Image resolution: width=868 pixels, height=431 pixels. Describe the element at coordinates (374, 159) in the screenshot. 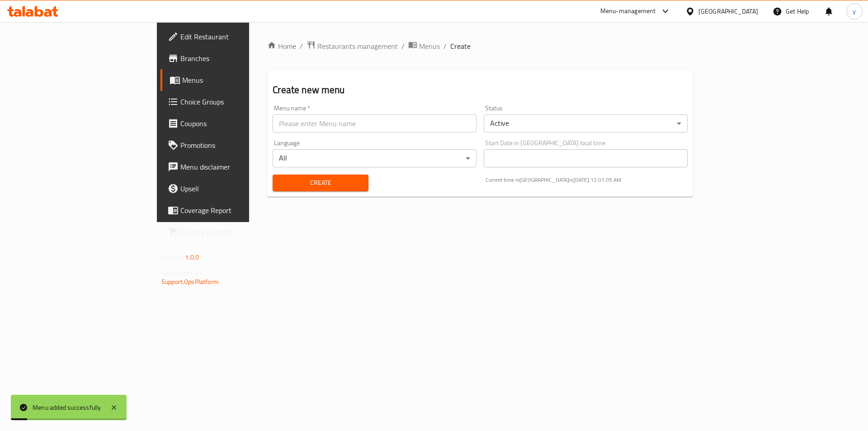

I see `div: All` at that location.